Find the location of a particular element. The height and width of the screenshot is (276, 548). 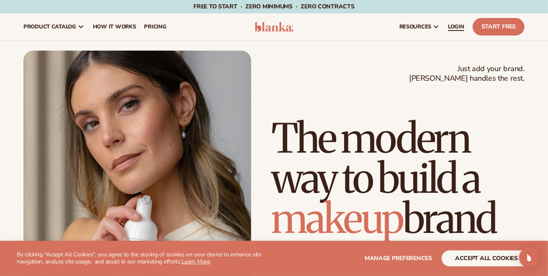

button: Manage preferences is located at coordinates (398, 259).